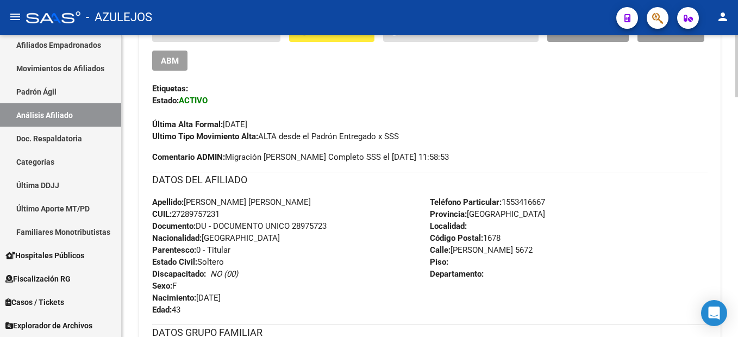 This screenshot has height=337, width=738. I want to click on span: 27289757231, so click(186, 214).